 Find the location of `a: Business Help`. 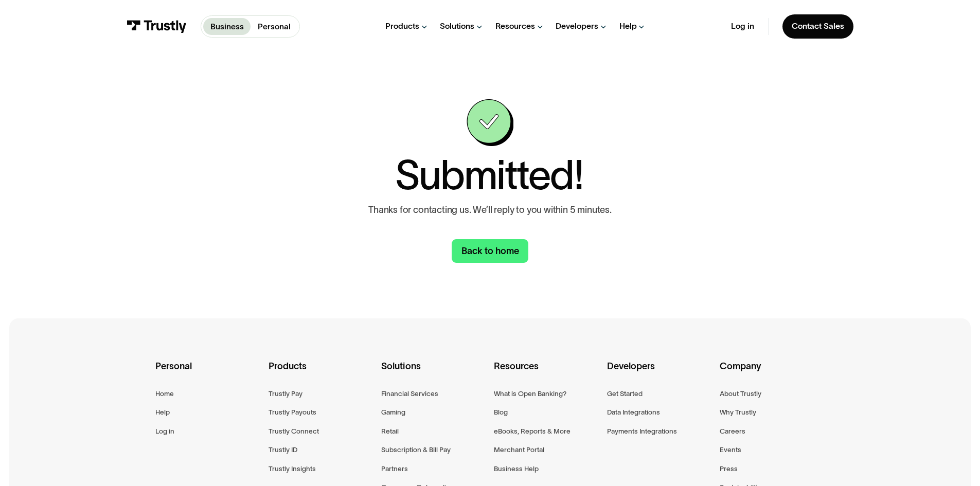

a: Business Help is located at coordinates (515, 468).